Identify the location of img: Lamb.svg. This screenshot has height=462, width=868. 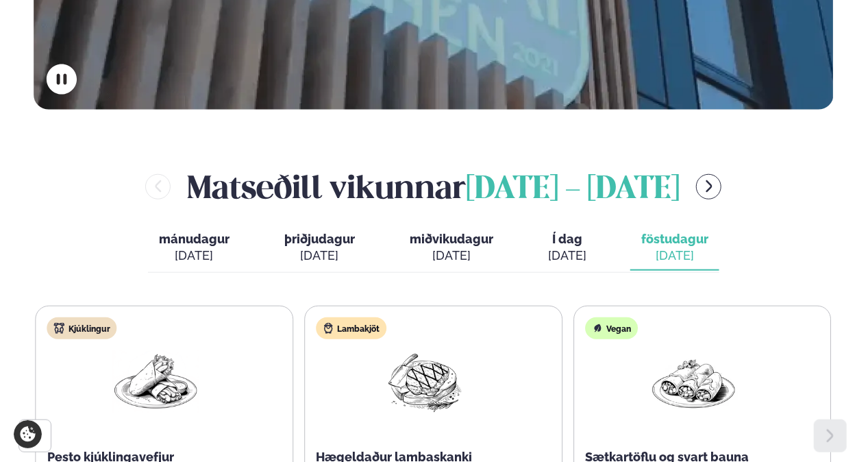
(328, 328).